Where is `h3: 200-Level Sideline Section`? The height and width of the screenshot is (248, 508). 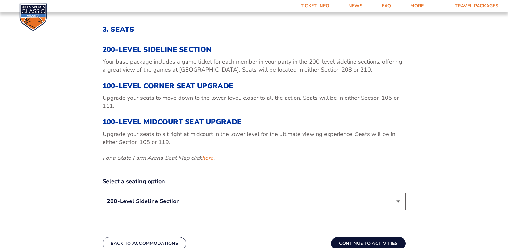
h3: 200-Level Sideline Section is located at coordinates (254, 50).